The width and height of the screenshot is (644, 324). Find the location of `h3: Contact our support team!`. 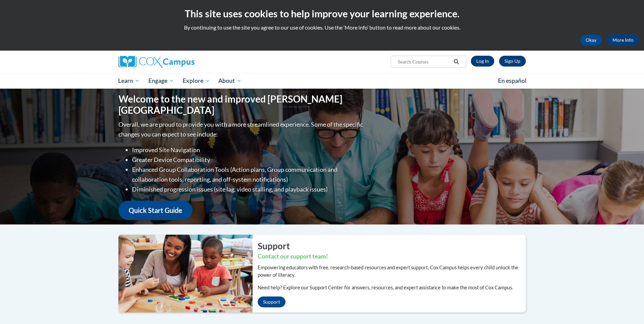

h3: Contact our support team! is located at coordinates (392, 257).